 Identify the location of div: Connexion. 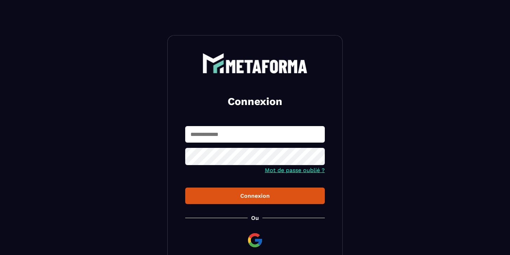
(255, 195).